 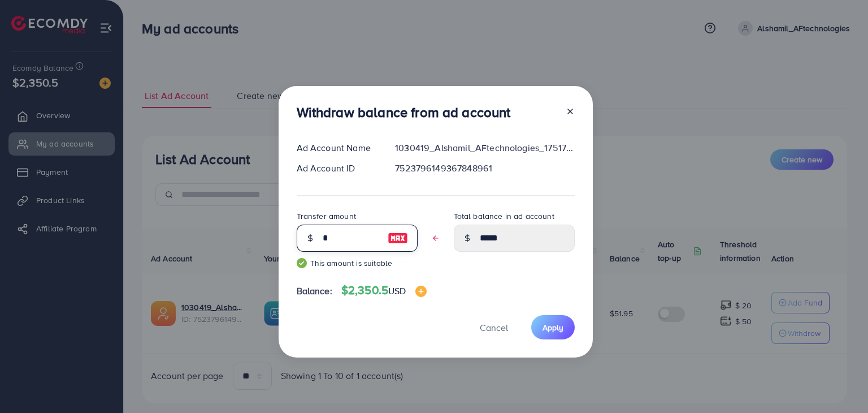 What do you see at coordinates (314, 290) in the screenshot?
I see `span: Balance:` at bounding box center [314, 290].